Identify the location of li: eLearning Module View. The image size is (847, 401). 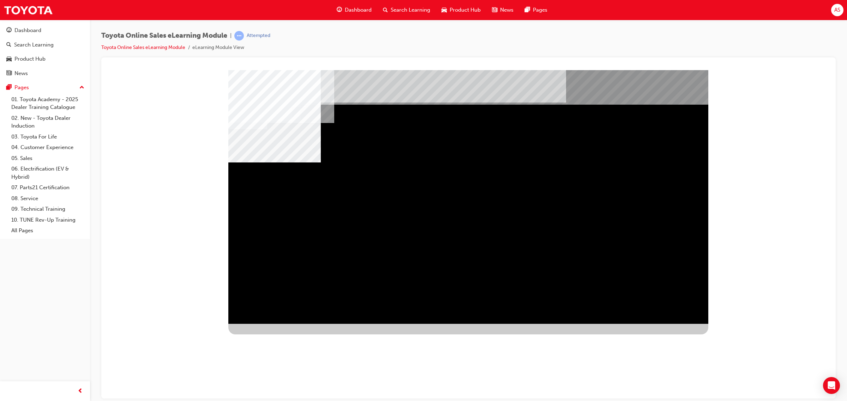
(218, 48).